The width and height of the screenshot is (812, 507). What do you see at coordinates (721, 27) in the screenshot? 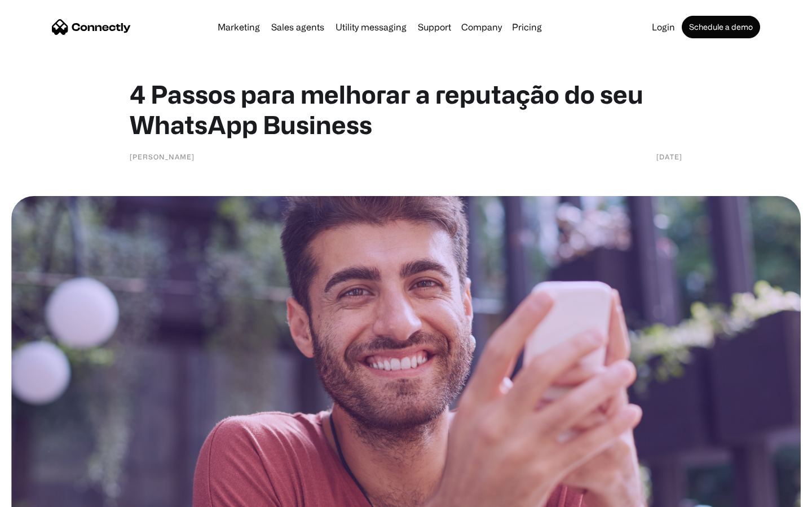
I see `a: Schedule a demo` at bounding box center [721, 27].